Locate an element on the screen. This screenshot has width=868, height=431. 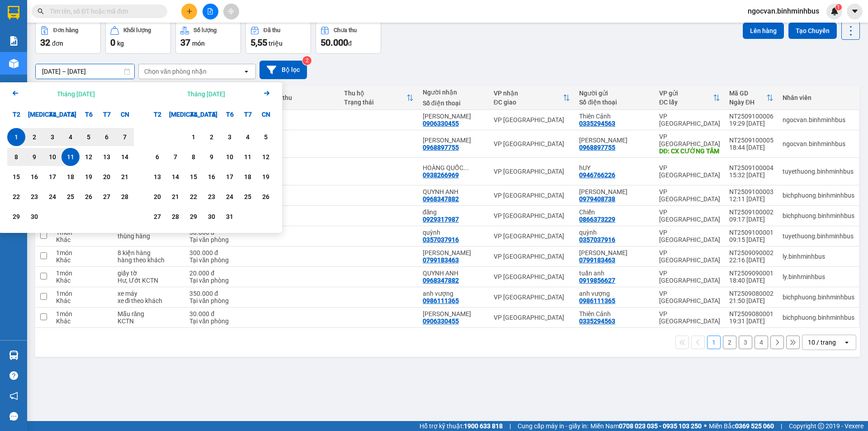
div: Choose Thứ Tư, tháng 10 8 2025. It's available. is located at coordinates (193, 157).